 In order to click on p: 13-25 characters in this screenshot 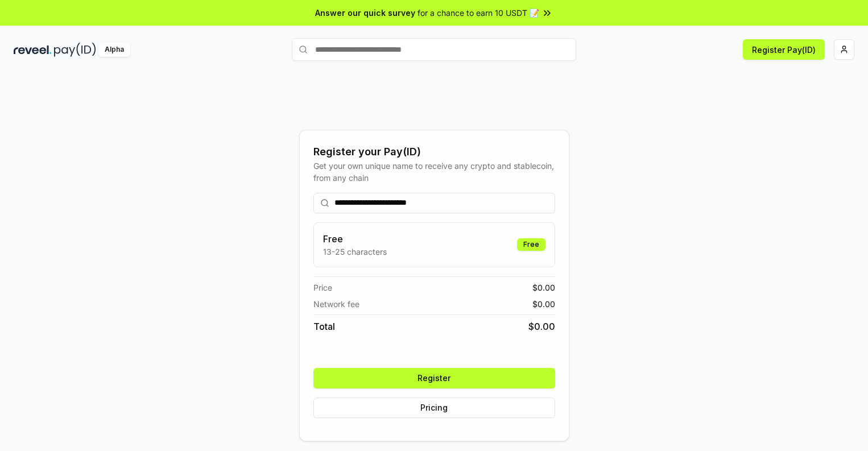, I will do `click(355, 251)`.